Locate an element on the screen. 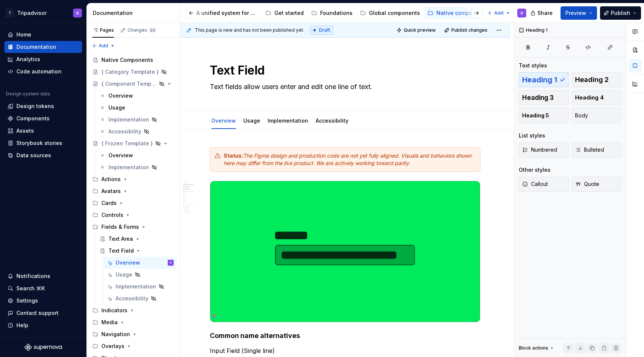 The height and width of the screenshot is (357, 644). div: Design tokens is located at coordinates (35, 106).